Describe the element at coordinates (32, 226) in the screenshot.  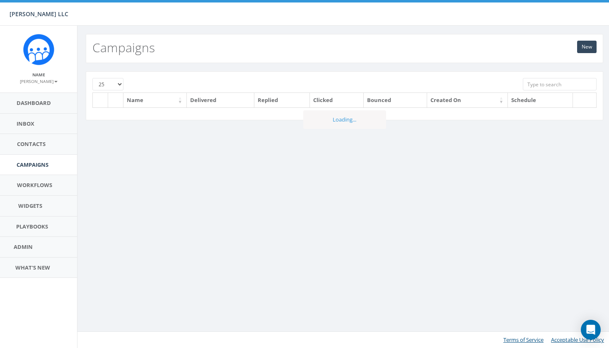
I see `span: Playbooks` at that location.